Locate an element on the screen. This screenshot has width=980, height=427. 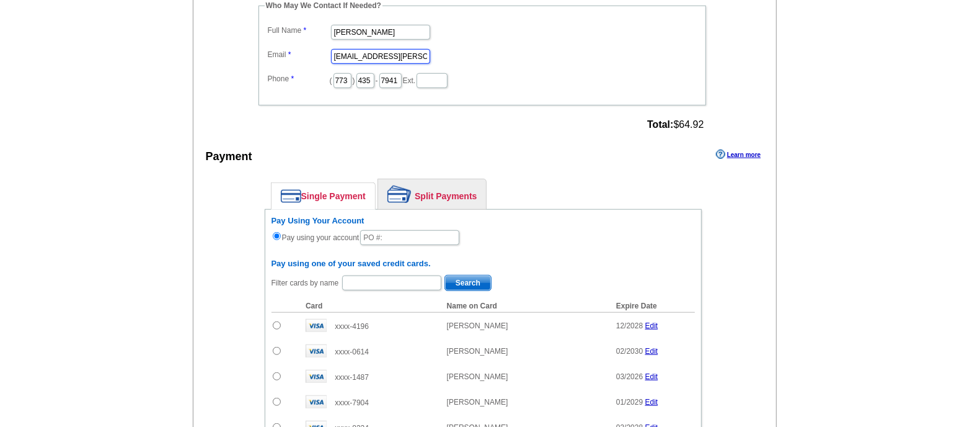
div: Payment is located at coordinates (228, 156).